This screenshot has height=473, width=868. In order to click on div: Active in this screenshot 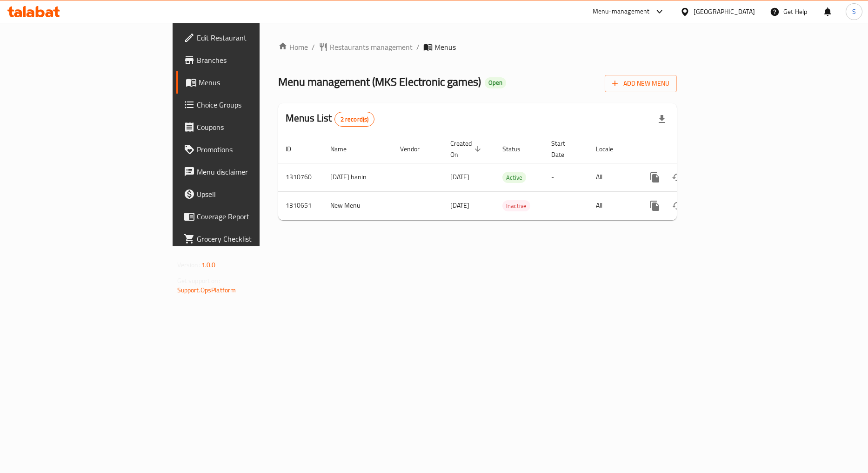, I will do `click(514, 177)`.